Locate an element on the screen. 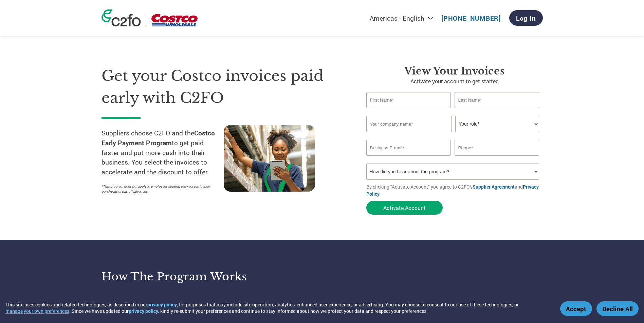 This screenshot has height=323, width=644. div: Invalid first name or first name is too long is located at coordinates (408, 111).